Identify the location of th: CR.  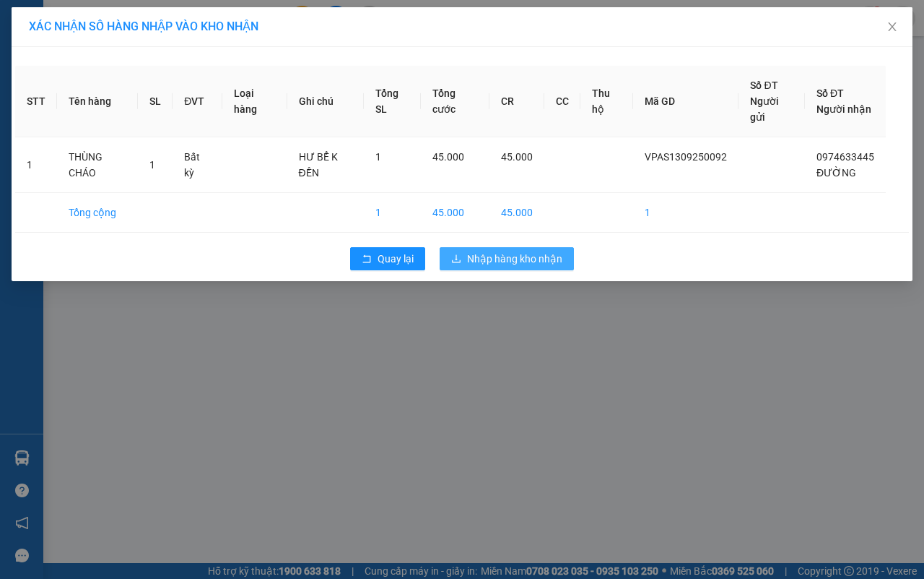
(517, 101).